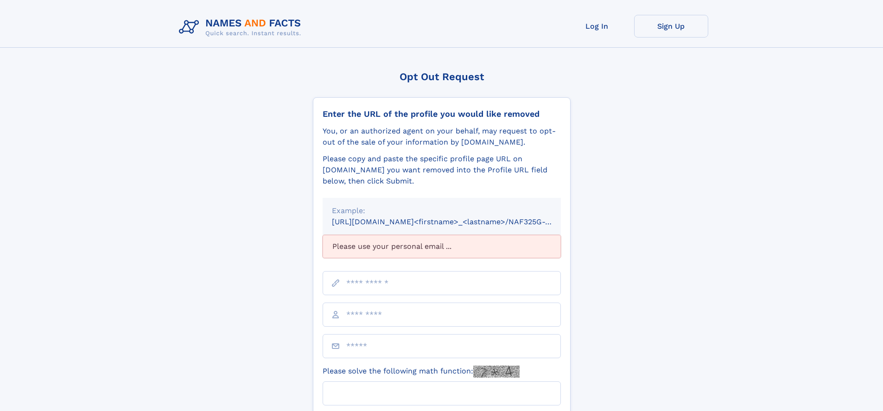  I want to click on a: Sign Up, so click(671, 26).